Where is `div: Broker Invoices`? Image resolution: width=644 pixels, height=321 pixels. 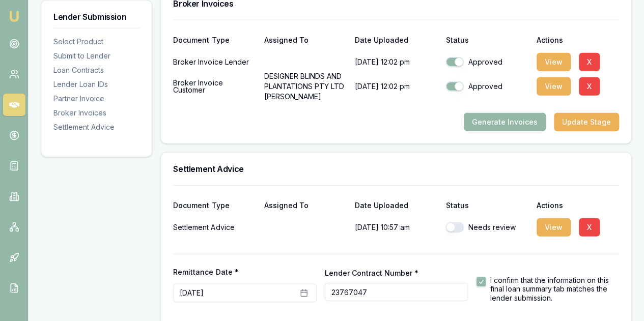 div: Broker Invoices is located at coordinates (96, 113).